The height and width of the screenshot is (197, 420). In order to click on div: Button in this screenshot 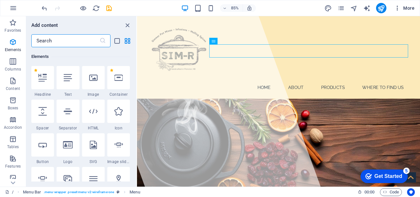, I will do `click(43, 149)`.